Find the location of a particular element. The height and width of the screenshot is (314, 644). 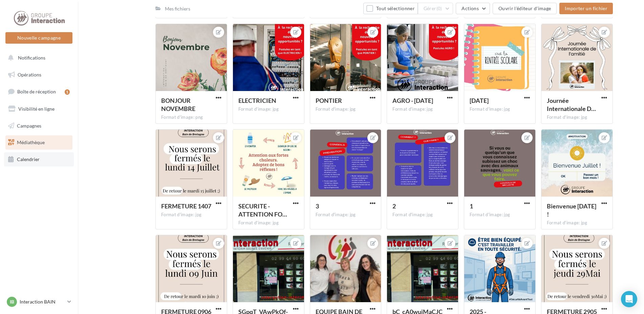

span: Visibilité en ligne is located at coordinates (36, 109).